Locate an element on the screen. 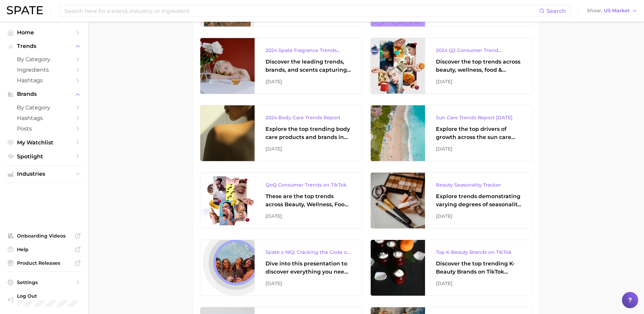 Image resolution: width=644 pixels, height=314 pixels. a: Beauty Seasonality TrackerExplore trends demonstrating varying degrees of seasonality, from very ... is located at coordinates (451, 200).